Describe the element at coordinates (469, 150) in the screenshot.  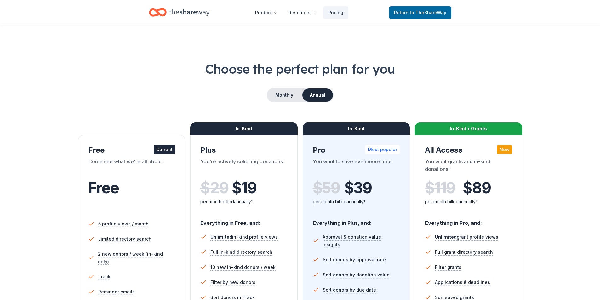
I see `div: All Access` at that location.